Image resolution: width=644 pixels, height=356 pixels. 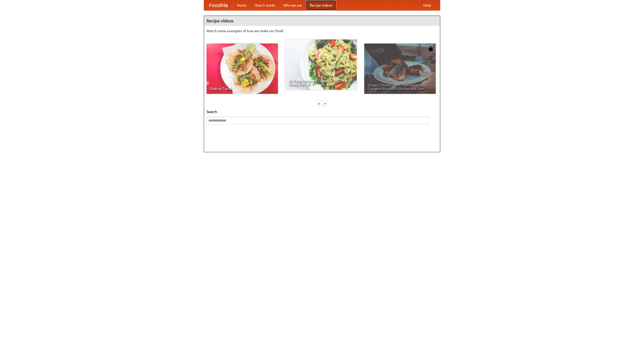 I want to click on a: Recipe videos, so click(x=321, y=5).